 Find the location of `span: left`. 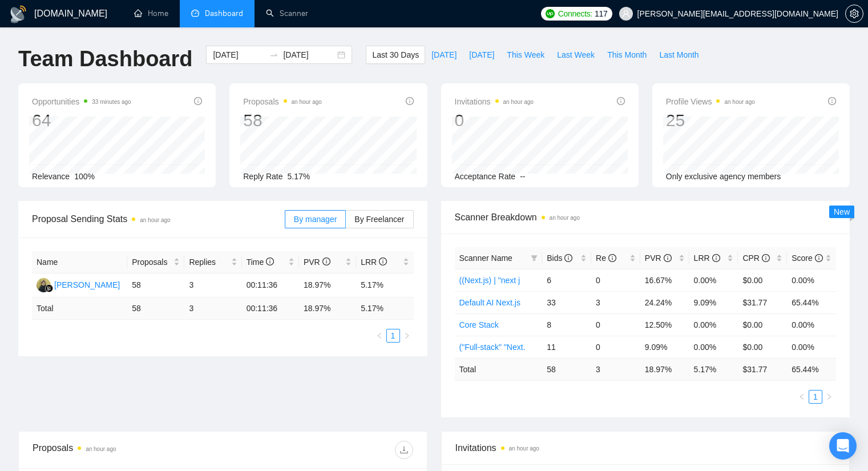

span: left is located at coordinates (802, 397).